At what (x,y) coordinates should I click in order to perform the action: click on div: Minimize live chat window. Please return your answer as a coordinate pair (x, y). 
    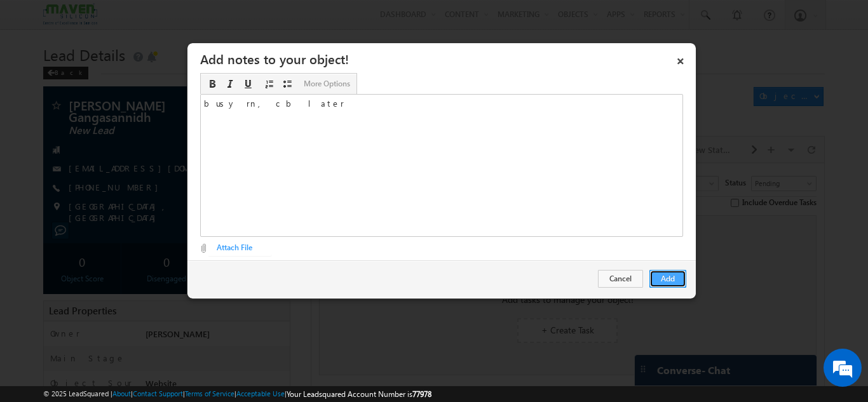
    Looking at the image, I should click on (224, 22).